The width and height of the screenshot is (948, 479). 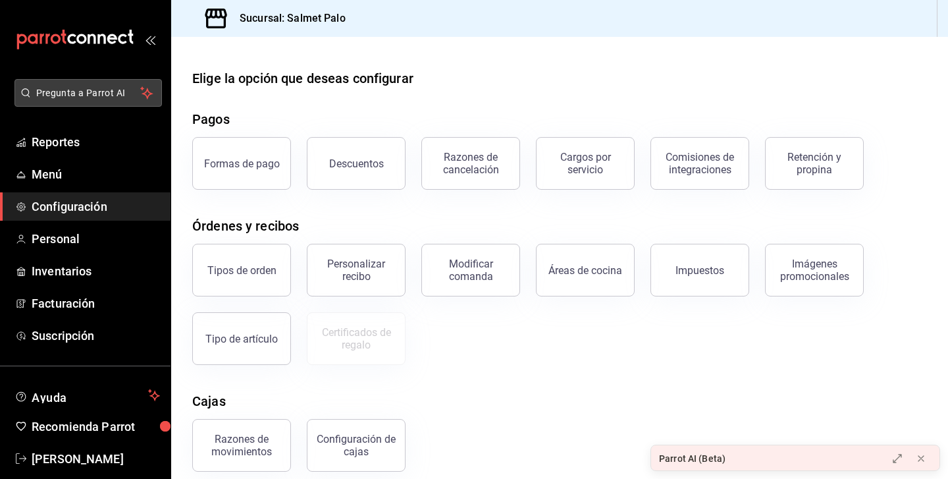 I want to click on button: Razones de movimientos, so click(x=242, y=445).